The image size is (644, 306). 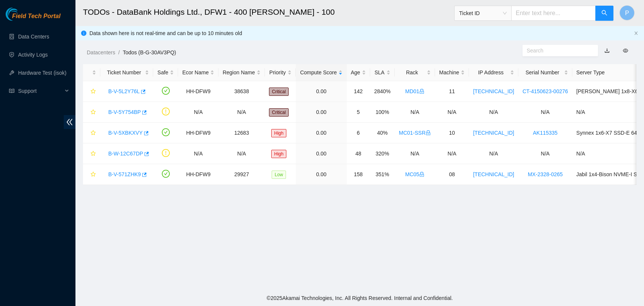 I want to click on a: MC05lock, so click(x=415, y=175).